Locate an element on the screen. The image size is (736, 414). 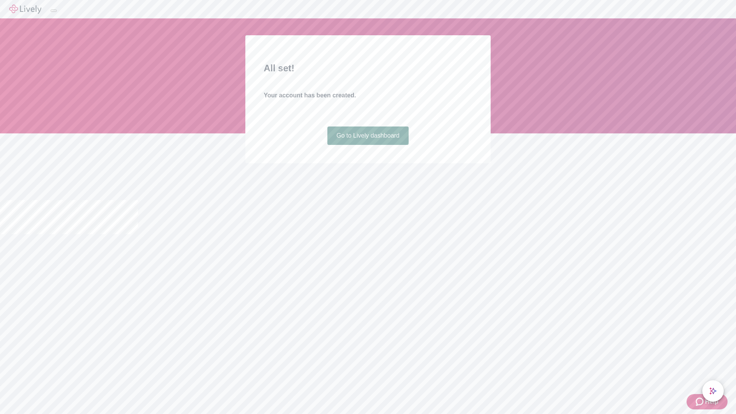
img: Lively is located at coordinates (25, 9).